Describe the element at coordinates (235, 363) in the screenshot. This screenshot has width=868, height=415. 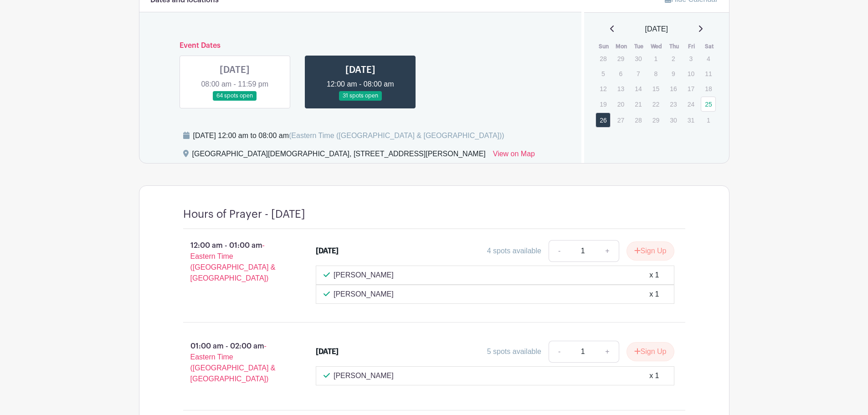
I see `p: 01:00 am - 02:00 am` at that location.